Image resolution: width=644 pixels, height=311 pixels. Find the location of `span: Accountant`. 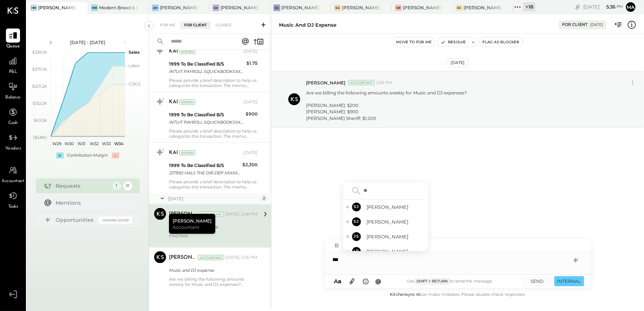

span: Accountant is located at coordinates (13, 181).